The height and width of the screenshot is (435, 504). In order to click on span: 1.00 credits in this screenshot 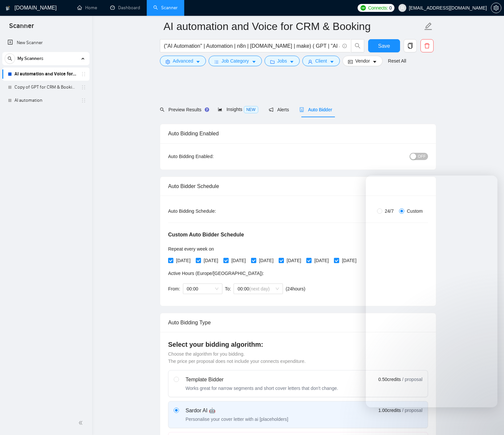, I will do `click(389, 410)`.